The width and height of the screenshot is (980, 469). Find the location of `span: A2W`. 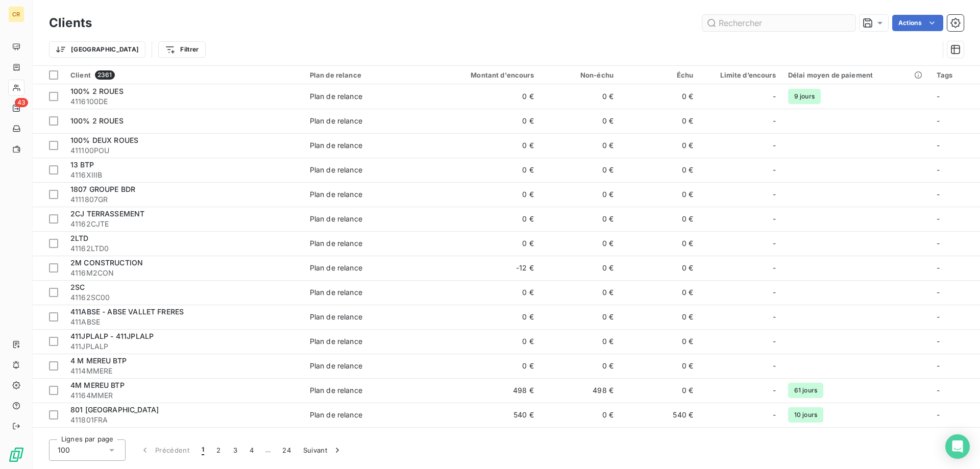

span: A2W is located at coordinates (78, 434).